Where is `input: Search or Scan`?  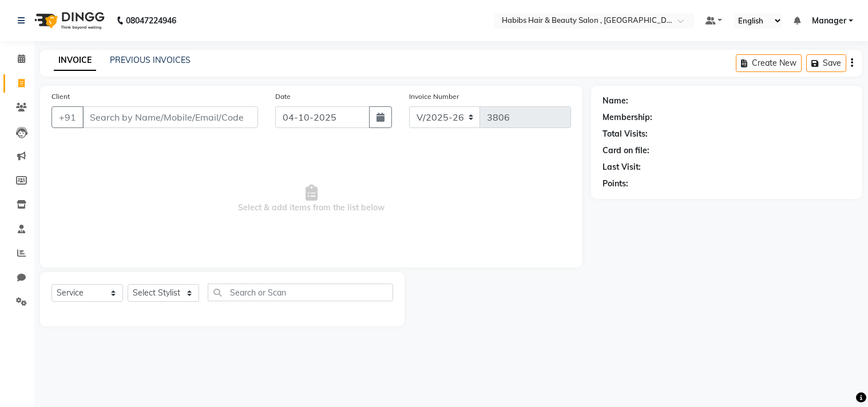
input: Search or Scan is located at coordinates (301, 292).